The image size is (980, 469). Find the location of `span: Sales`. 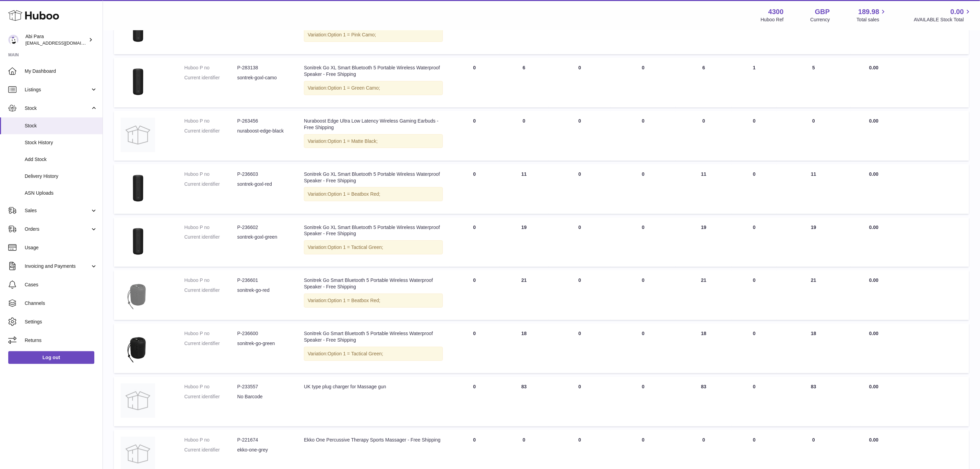

span: Sales is located at coordinates (58, 211).